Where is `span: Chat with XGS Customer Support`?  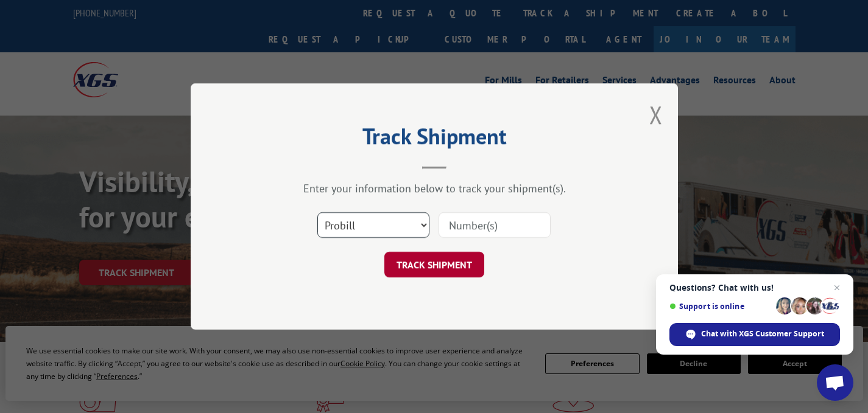 span: Chat with XGS Customer Support is located at coordinates (763, 334).